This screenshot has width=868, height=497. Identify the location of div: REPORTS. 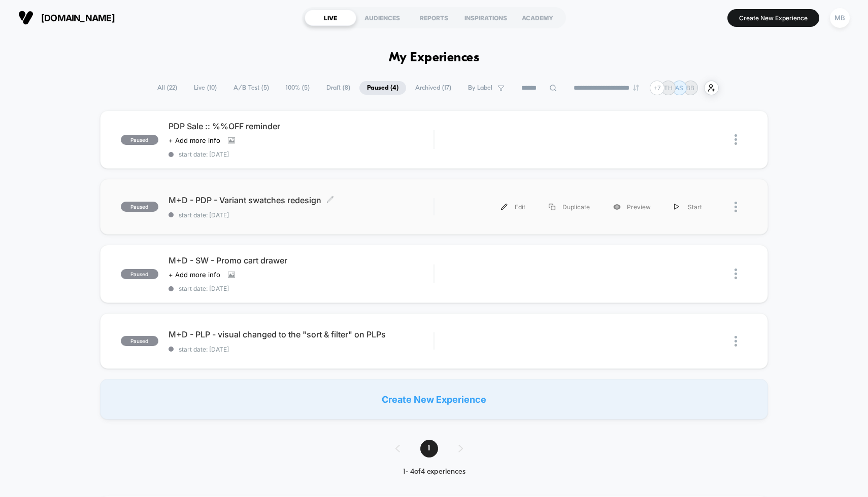
(434, 18).